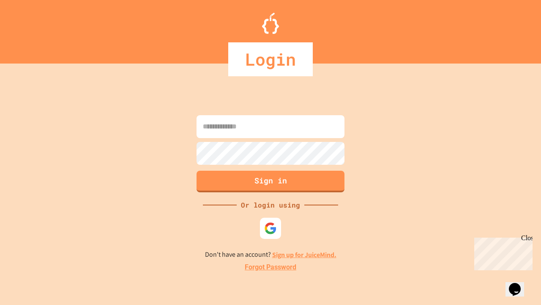 Image resolution: width=541 pixels, height=305 pixels. What do you see at coordinates (271, 59) in the screenshot?
I see `div: Login` at bounding box center [271, 59].